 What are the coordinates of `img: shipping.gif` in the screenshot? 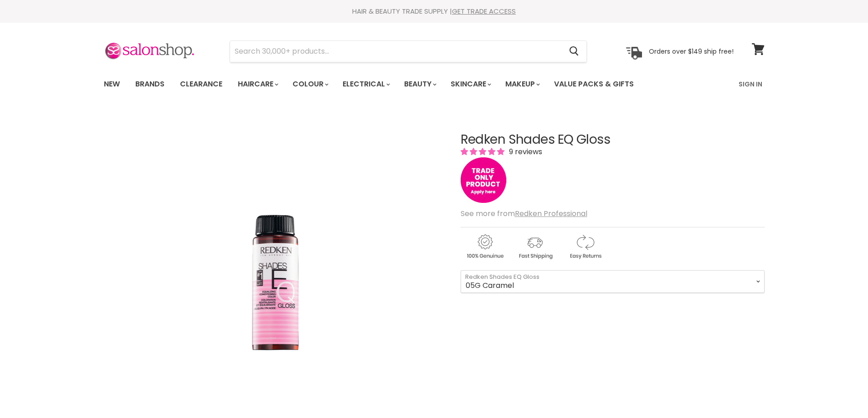 It's located at (534, 246).